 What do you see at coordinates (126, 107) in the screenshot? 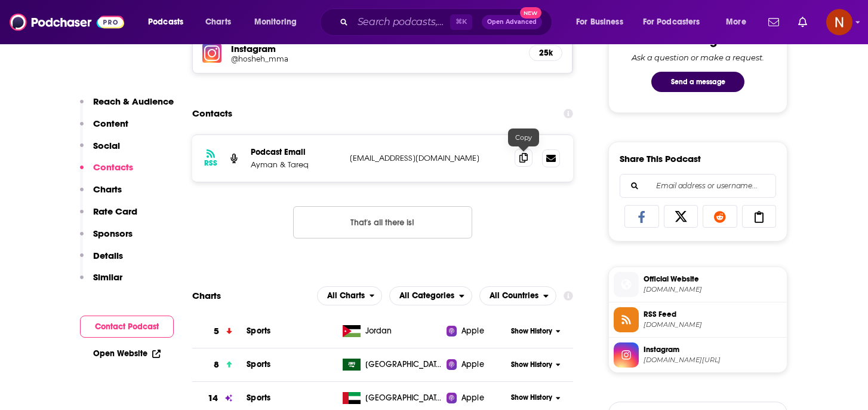
I see `button: Reach & Audience` at bounding box center [126, 107].